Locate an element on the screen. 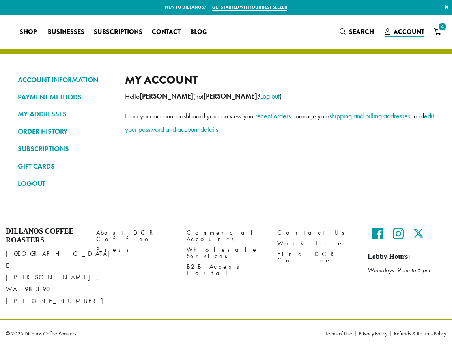 Image resolution: width=452 pixels, height=352 pixels. a: ORDER HISTORY is located at coordinates (66, 131).